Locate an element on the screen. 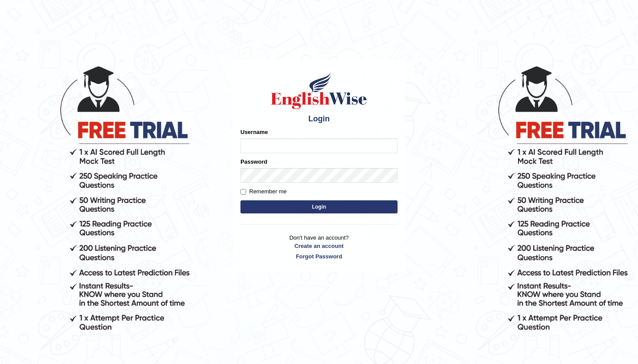 This screenshot has height=364, width=638. a: Forgot Password is located at coordinates (319, 256).